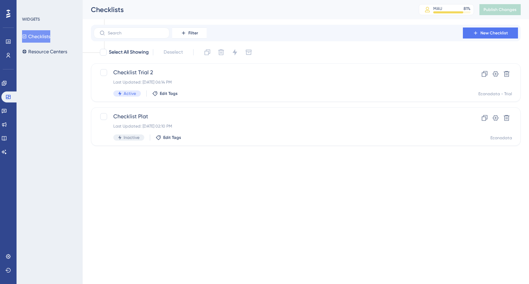 Image resolution: width=529 pixels, height=284 pixels. I want to click on span: New Checklist, so click(494, 33).